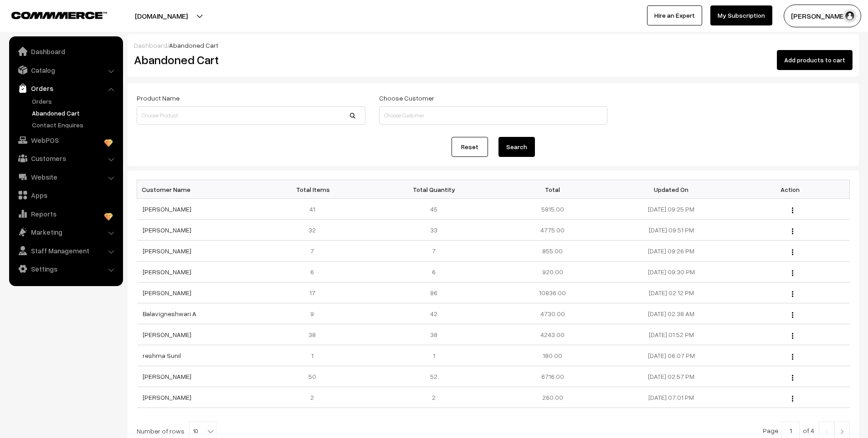 The width and height of the screenshot is (868, 438). Describe the element at coordinates (815, 60) in the screenshot. I see `button: Add products to cart` at that location.